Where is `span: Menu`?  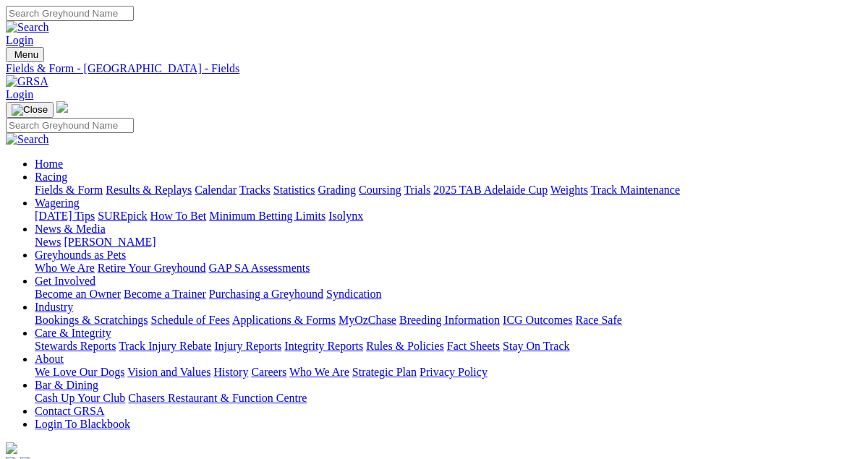 span: Menu is located at coordinates (26, 54).